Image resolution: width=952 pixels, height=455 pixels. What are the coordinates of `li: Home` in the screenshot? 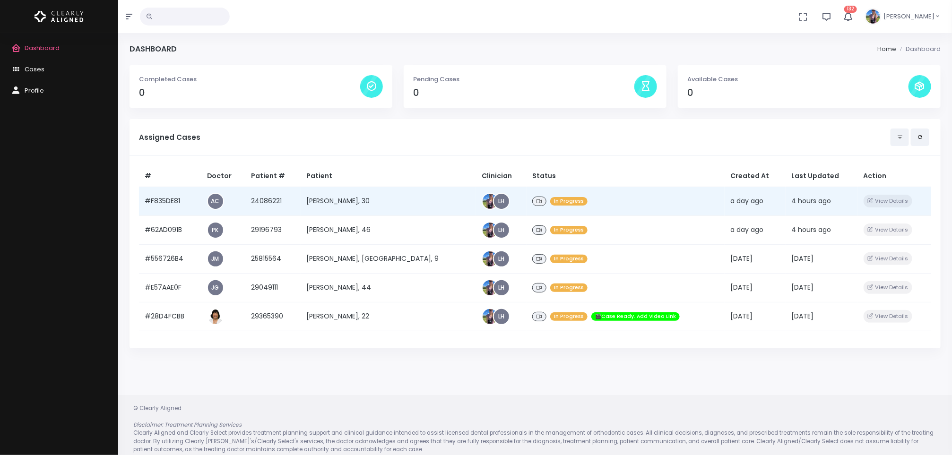 It's located at (887, 49).